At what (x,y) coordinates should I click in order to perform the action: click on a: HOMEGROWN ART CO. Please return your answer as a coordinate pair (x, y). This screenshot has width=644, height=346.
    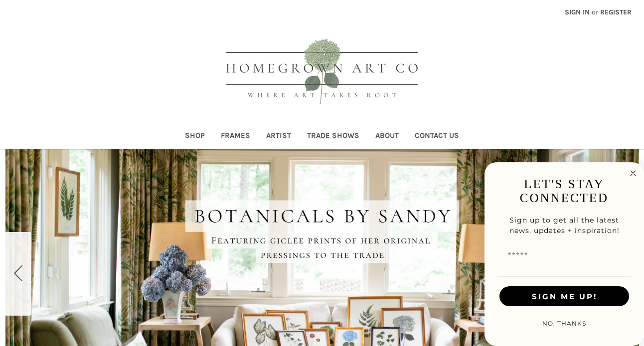
    Looking at the image, I should click on (322, 73).